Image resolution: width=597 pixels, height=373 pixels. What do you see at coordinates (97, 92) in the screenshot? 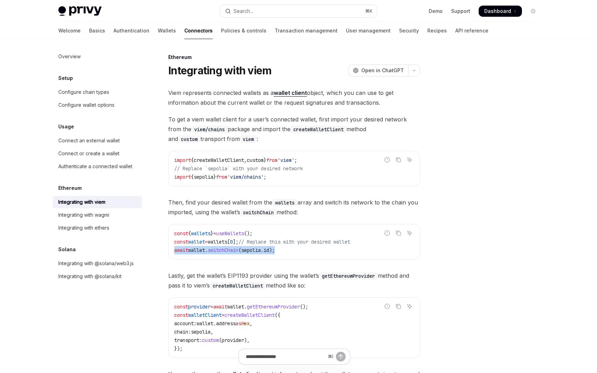
I see `a: Configure chain types` at bounding box center [97, 92].